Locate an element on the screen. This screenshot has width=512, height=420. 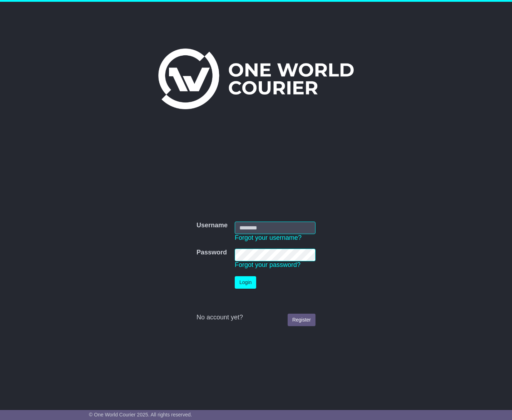
a: Forgot your username? is located at coordinates (268, 238).